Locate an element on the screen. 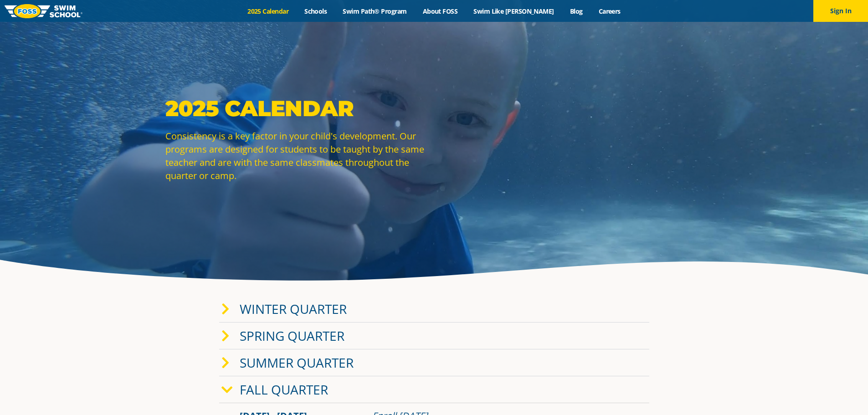 The image size is (868, 415). a: 2025 Calendar is located at coordinates (268, 11).